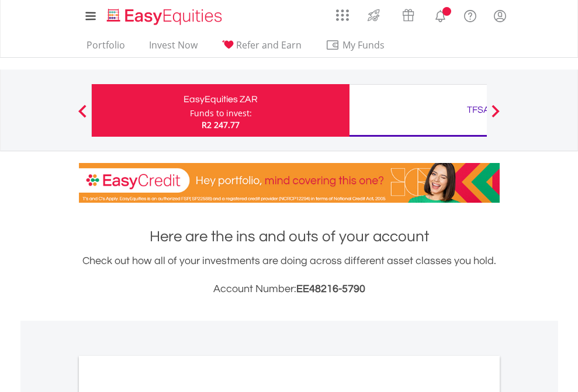 This screenshot has width=578, height=392. What do you see at coordinates (220, 99) in the screenshot?
I see `div: EasyEquities ZAR` at bounding box center [220, 99].